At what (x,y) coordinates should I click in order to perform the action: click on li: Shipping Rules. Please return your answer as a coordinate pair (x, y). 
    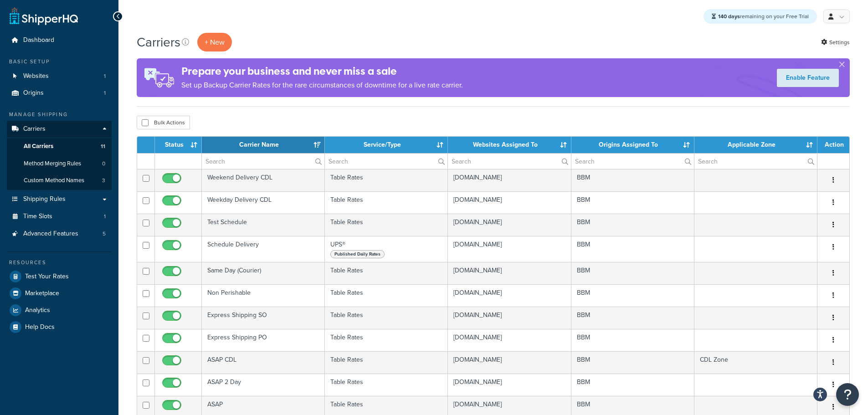
    Looking at the image, I should click on (59, 199).